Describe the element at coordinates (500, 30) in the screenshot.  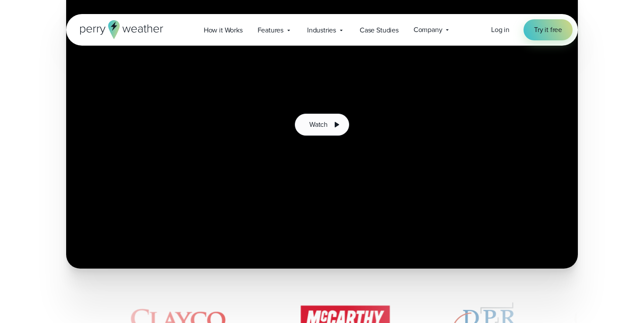
I see `a: Log in` at that location.